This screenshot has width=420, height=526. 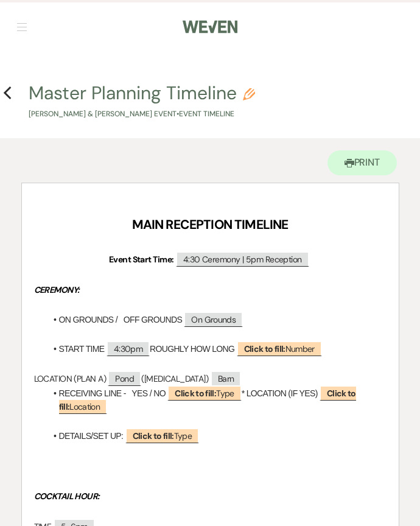 What do you see at coordinates (91, 435) in the screenshot?
I see `span: DETAILS/SET UP:` at bounding box center [91, 435].